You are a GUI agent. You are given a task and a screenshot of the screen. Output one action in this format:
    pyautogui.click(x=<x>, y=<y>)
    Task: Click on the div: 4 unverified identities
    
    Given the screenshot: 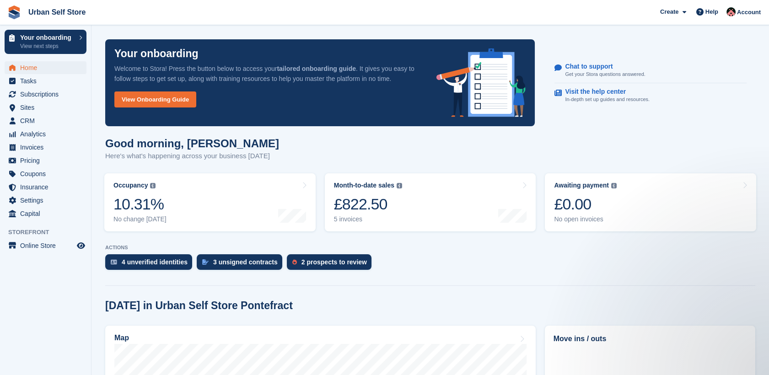 What is the action you would take?
    pyautogui.click(x=155, y=262)
    